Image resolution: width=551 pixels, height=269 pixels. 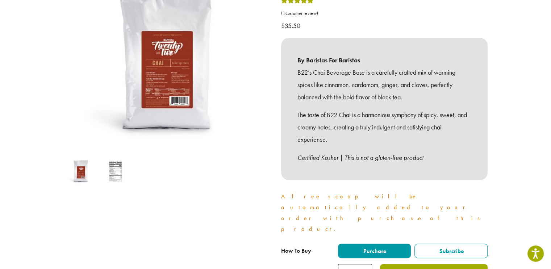 I want to click on em: Certified Kosher | This is not a gluten-free product, so click(x=360, y=157).